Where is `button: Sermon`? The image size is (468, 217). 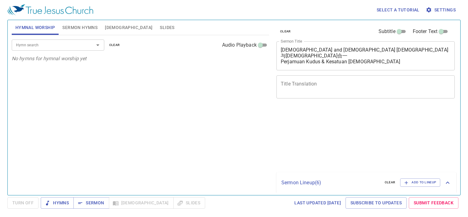 button: Sermon is located at coordinates (91, 203).